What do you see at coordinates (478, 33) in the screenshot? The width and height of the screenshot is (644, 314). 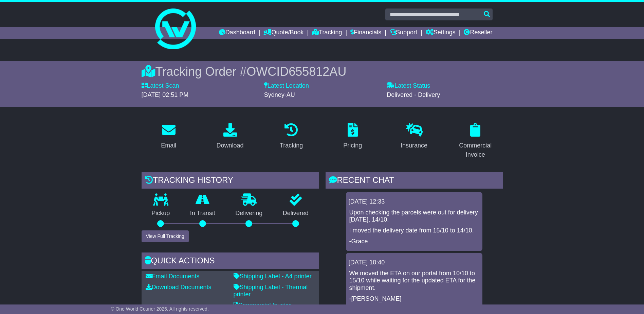 I see `a: Reseller` at bounding box center [478, 33].